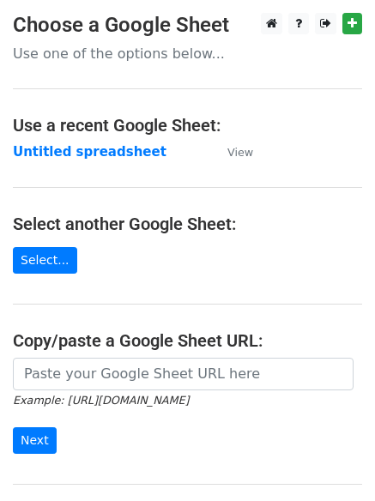 This screenshot has width=375, height=501. Describe the element at coordinates (187, 25) in the screenshot. I see `h3: Choose a Google Sheet` at that location.